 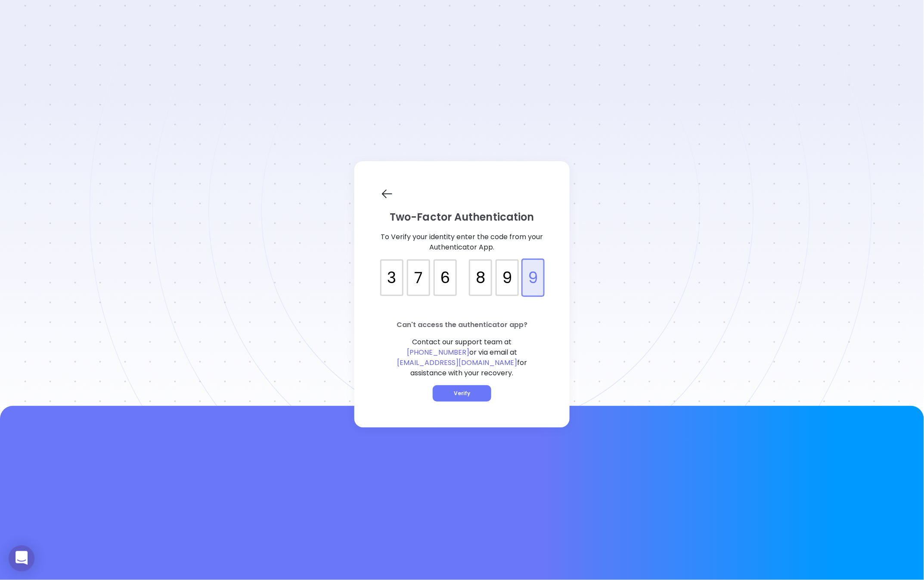 I want to click on p: Contact our support team at or via email at for assistance with your recovery., so click(x=462, y=357).